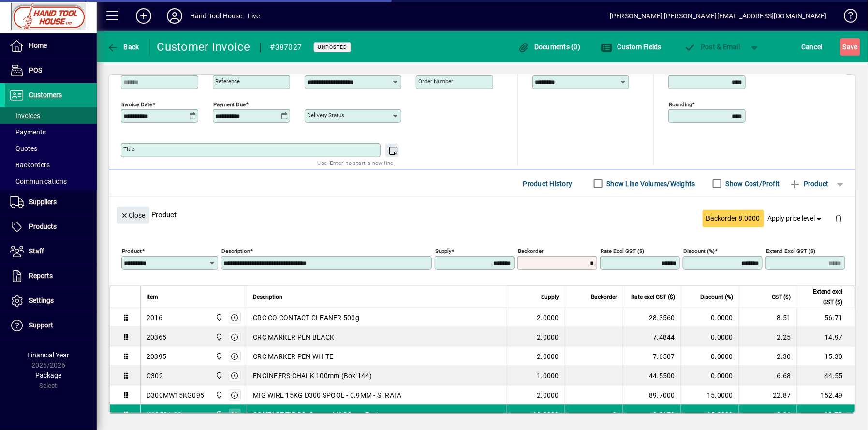 The height and width of the screenshot is (430, 868). What do you see at coordinates (51, 46) in the screenshot?
I see `a: Home` at bounding box center [51, 46].